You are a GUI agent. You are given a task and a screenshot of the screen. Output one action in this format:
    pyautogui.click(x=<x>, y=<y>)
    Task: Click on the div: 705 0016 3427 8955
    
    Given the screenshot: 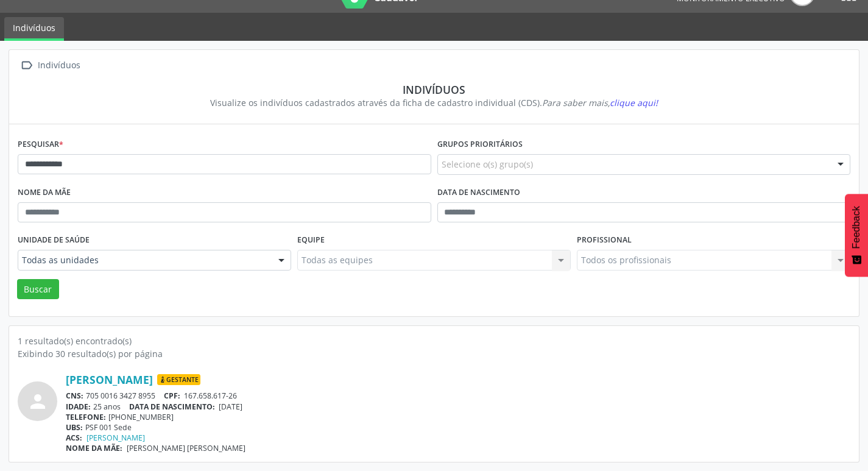 What is the action you would take?
    pyautogui.click(x=458, y=395)
    